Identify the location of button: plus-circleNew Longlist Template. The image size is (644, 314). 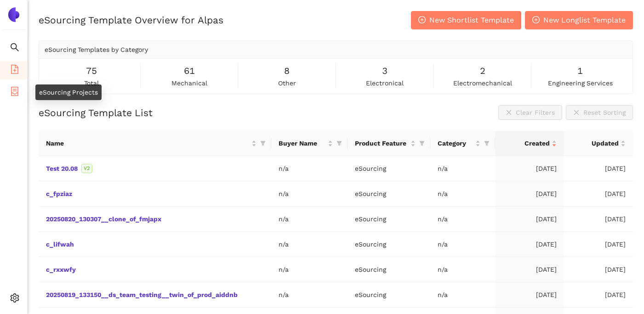
(579, 20).